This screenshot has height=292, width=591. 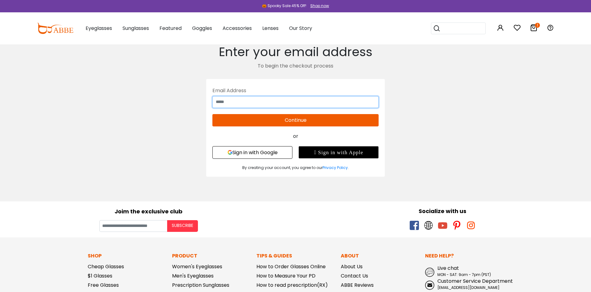 What do you see at coordinates (202, 28) in the screenshot?
I see `span: Goggles` at bounding box center [202, 28].